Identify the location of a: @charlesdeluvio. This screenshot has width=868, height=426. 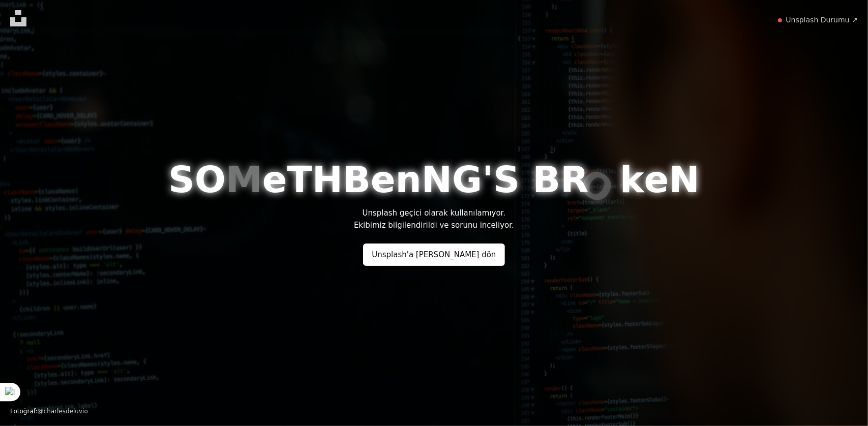
(63, 411).